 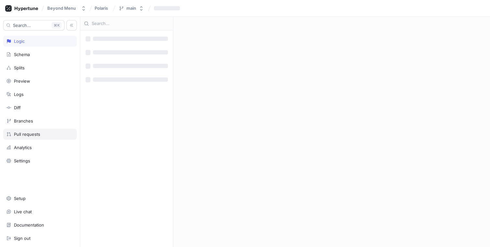 I want to click on div: Preview, so click(x=22, y=81).